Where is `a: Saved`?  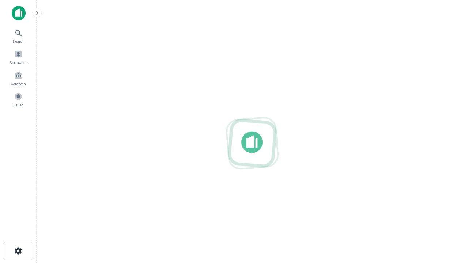 a: Saved is located at coordinates (18, 99).